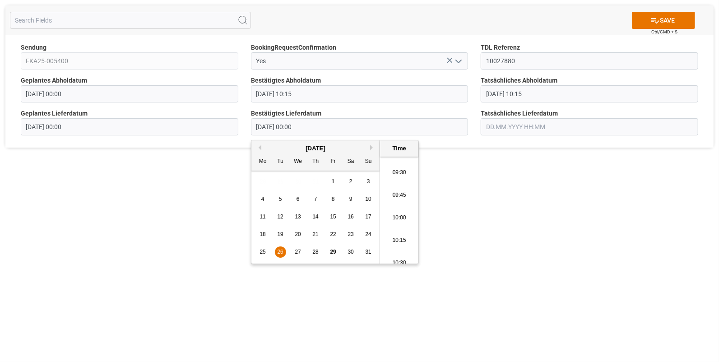  What do you see at coordinates (369, 217) in the screenshot?
I see `div: Choose Sunday, August 17th, 2025` at bounding box center [369, 217].